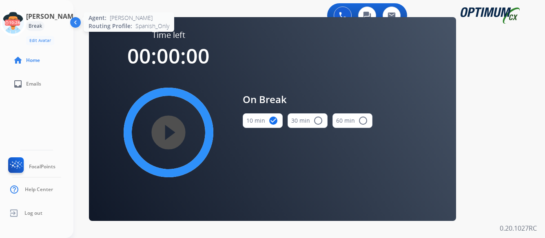 The height and width of the screenshot is (238, 545). What do you see at coordinates (33, 60) in the screenshot?
I see `span: Home` at bounding box center [33, 60].